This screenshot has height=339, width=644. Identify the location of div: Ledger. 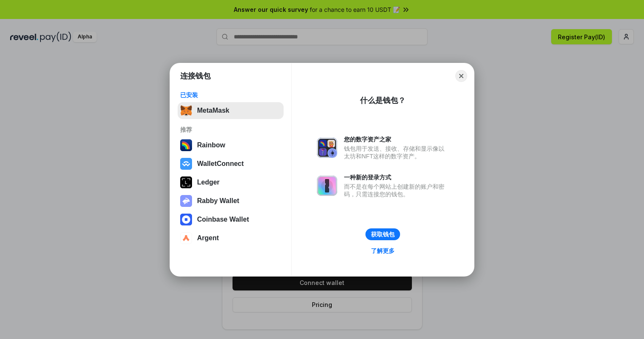
(208, 182).